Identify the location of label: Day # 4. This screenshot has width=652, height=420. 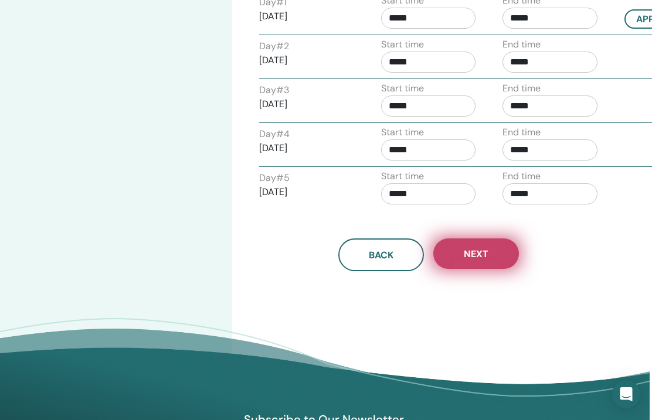
(274, 134).